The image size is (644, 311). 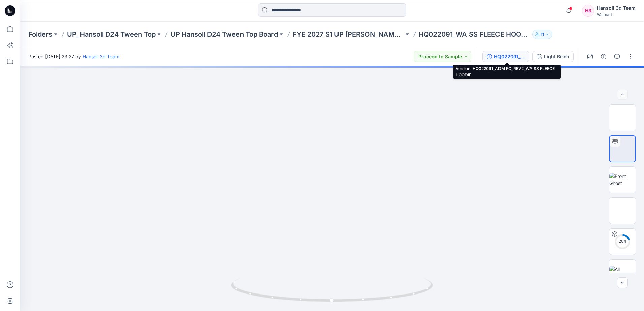 I want to click on div: 20 %, so click(x=622, y=241).